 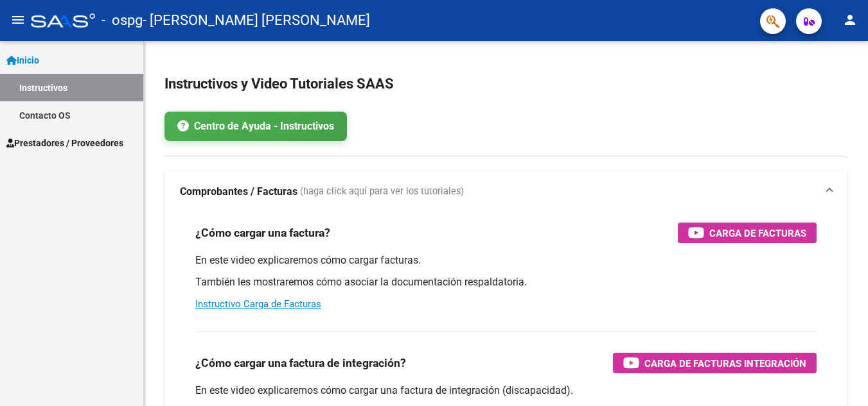 What do you see at coordinates (505, 192) in the screenshot?
I see `mat-expansion-panel-header: Comprobantes / Facturas (haga click aquí para ver los tutoriales)` at bounding box center [505, 192].